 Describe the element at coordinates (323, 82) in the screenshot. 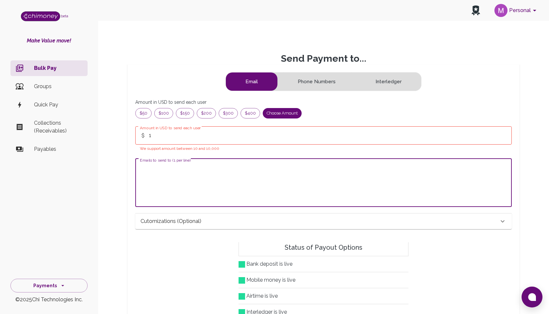

I see `div: text alignment` at that location.